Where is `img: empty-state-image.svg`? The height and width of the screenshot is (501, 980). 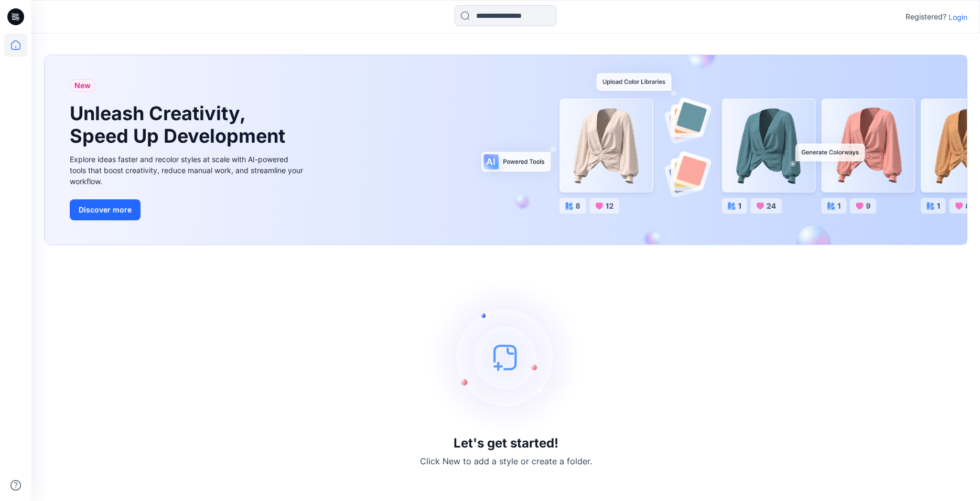 img: empty-state-image.svg is located at coordinates (506, 357).